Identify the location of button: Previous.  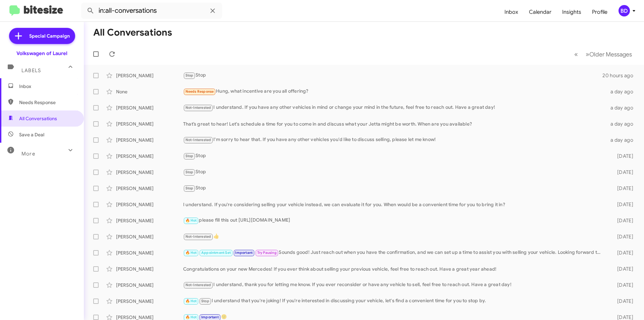
(576, 54).